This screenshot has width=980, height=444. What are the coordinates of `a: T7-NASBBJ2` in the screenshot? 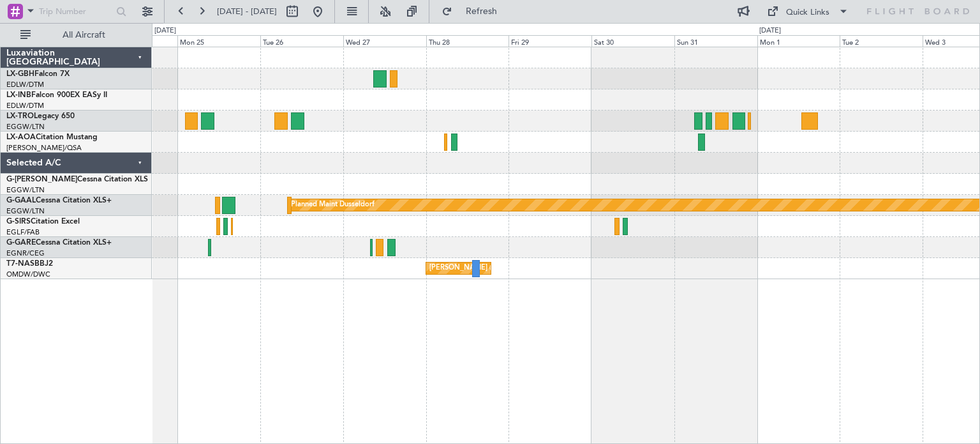 It's located at (30, 264).